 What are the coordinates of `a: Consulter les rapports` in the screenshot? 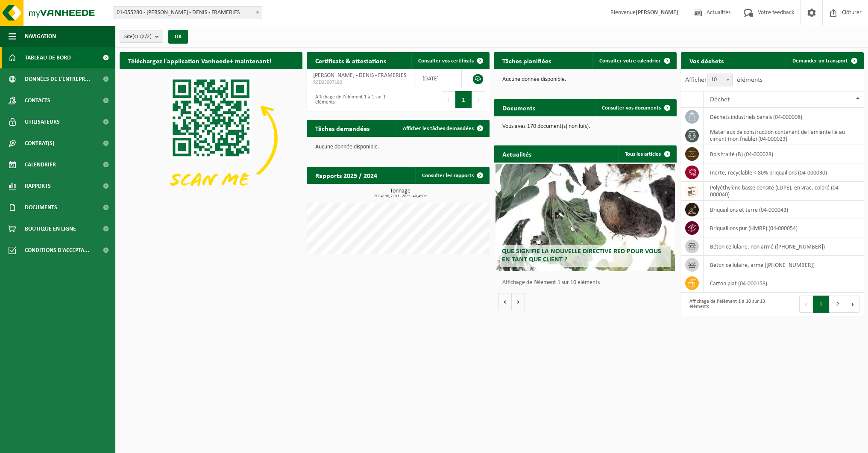 It's located at (452, 175).